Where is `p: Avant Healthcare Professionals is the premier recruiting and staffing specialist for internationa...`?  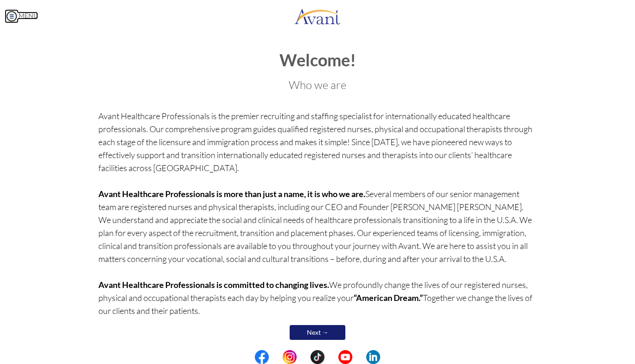 p: Avant Healthcare Professionals is the premier recruiting and staffing specialist for internationa... is located at coordinates (318, 213).